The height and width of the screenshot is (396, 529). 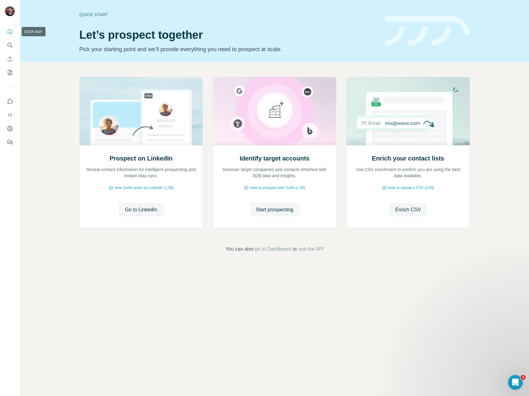 I want to click on button: My lists, so click(x=10, y=73).